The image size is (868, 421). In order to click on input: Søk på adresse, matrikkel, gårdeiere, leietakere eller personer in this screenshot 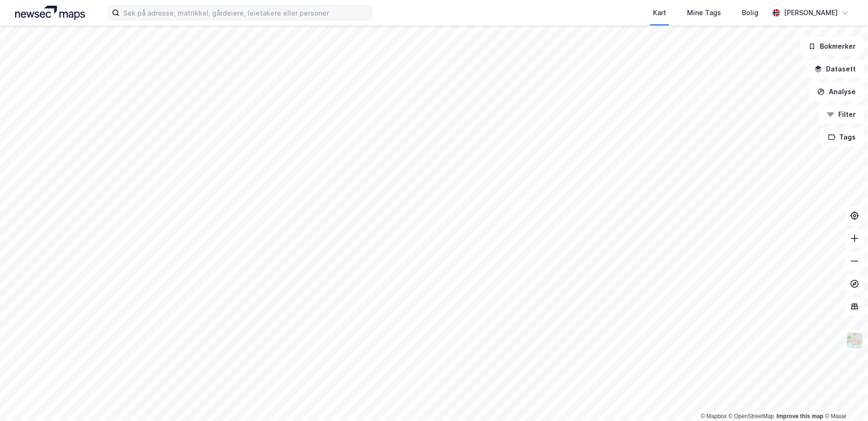, I will do `click(246, 13)`.